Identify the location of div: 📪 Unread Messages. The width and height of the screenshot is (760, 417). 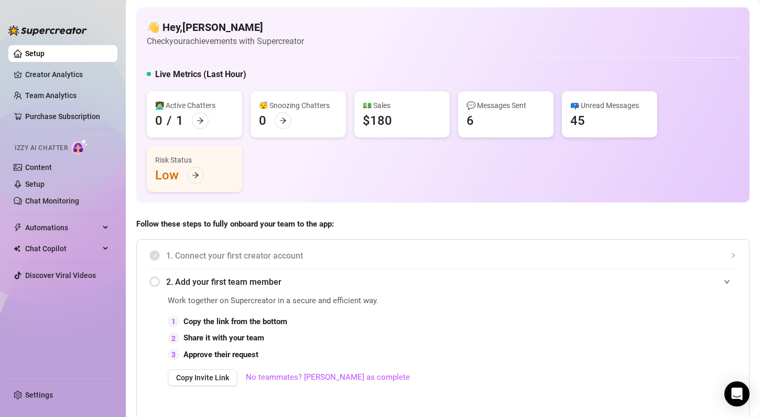
(610, 105).